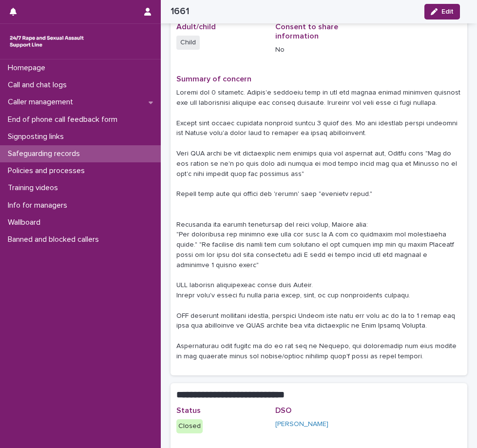  I want to click on p: Wallboard, so click(26, 222).